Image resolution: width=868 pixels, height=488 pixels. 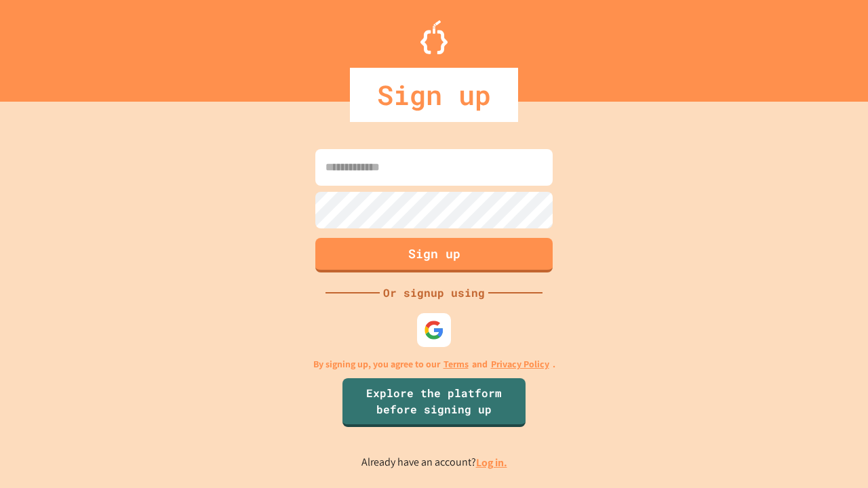 What do you see at coordinates (434, 330) in the screenshot?
I see `img: google-icon.svg` at bounding box center [434, 330].